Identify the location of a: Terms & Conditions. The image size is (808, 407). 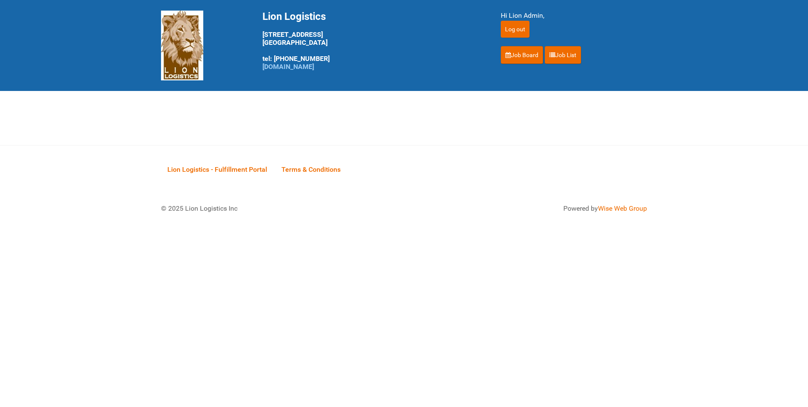
(311, 169).